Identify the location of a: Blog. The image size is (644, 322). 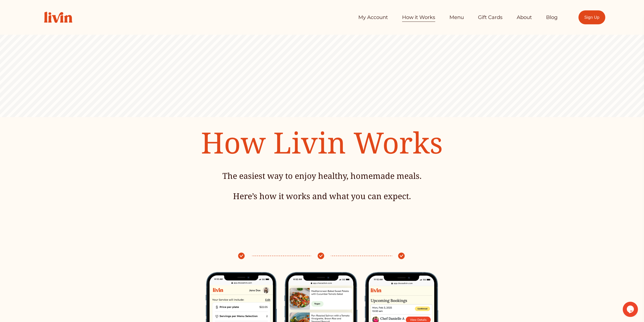
(552, 18).